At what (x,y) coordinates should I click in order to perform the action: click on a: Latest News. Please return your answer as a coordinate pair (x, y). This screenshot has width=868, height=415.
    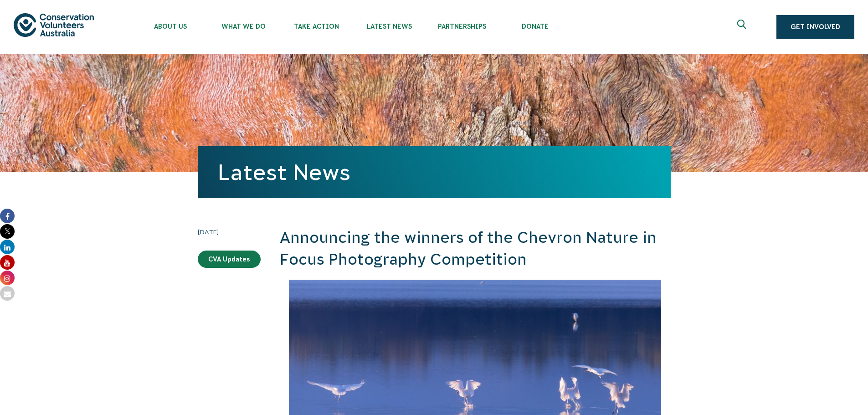
    Looking at the image, I should click on (284, 172).